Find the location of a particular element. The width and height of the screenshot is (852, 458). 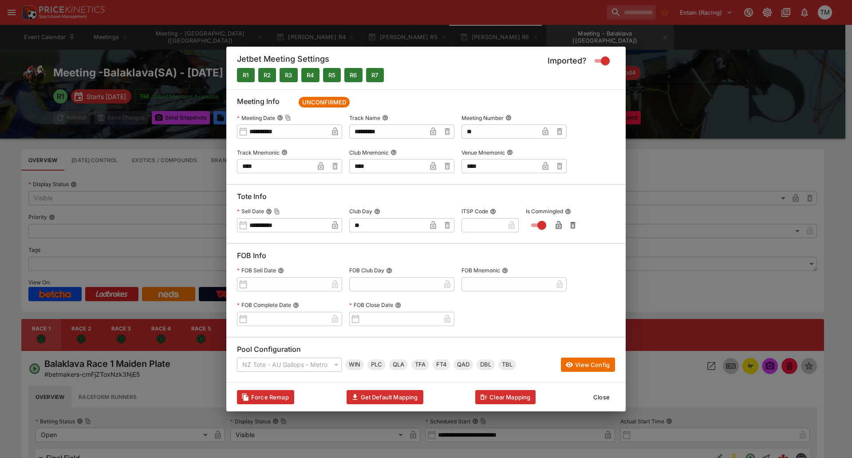

p: FOB Mnemonic is located at coordinates (481, 270).